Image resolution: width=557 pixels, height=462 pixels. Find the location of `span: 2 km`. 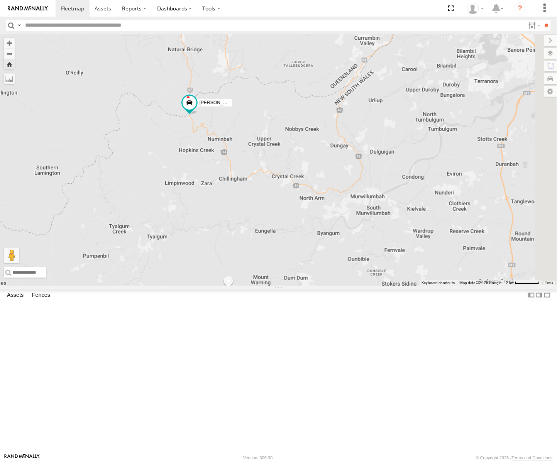

span: 2 km is located at coordinates (511, 283).